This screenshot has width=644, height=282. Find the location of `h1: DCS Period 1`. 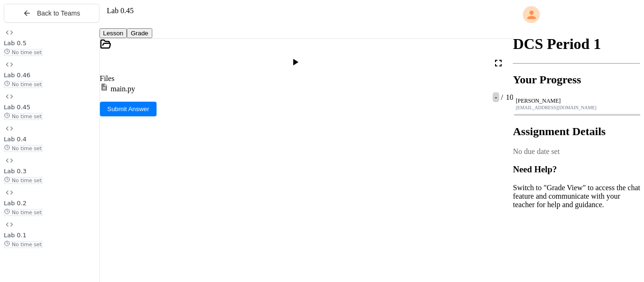

h1: DCS Period 1 is located at coordinates (576, 44).